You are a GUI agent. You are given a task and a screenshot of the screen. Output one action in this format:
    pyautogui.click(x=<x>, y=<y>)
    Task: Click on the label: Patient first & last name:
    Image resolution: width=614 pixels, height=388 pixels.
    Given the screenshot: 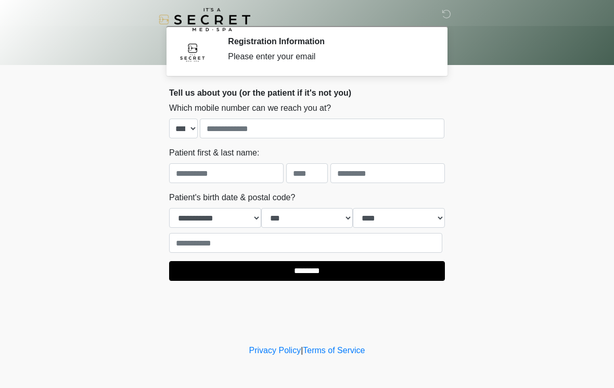 What is the action you would take?
    pyautogui.click(x=214, y=153)
    